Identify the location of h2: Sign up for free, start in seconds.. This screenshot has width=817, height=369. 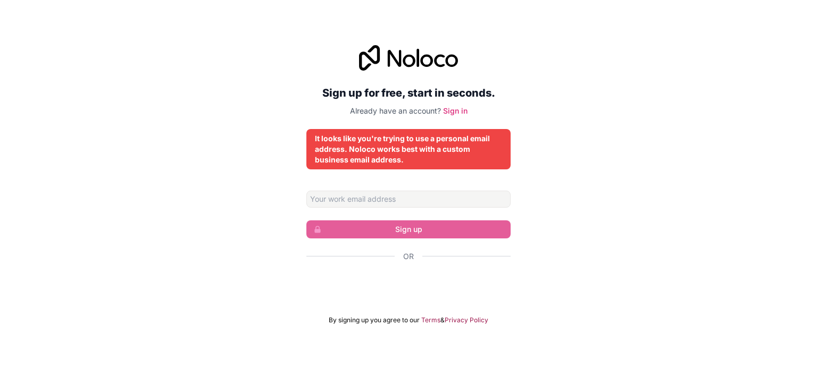
(408, 93).